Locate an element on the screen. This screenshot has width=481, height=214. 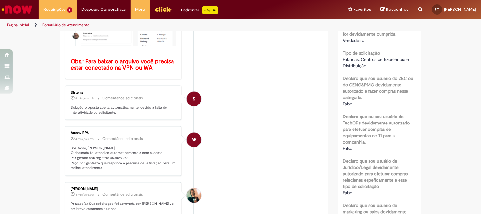
ul: Trilhas de página is located at coordinates (160, 25).